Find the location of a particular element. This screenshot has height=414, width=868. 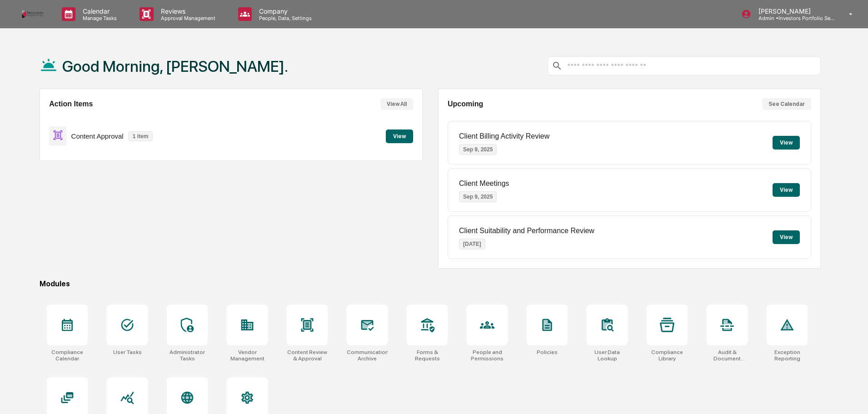

h2: Upcoming is located at coordinates (465, 104).